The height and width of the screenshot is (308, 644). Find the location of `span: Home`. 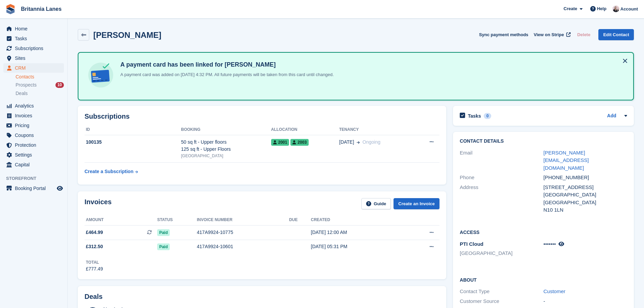

span: Home is located at coordinates (35, 29).